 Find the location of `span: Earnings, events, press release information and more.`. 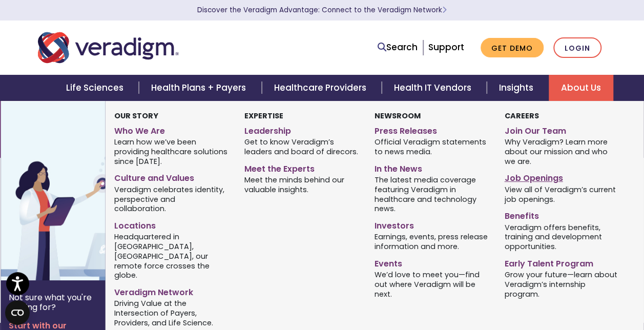

span: Earnings, events, press release information and more. is located at coordinates (432, 241).